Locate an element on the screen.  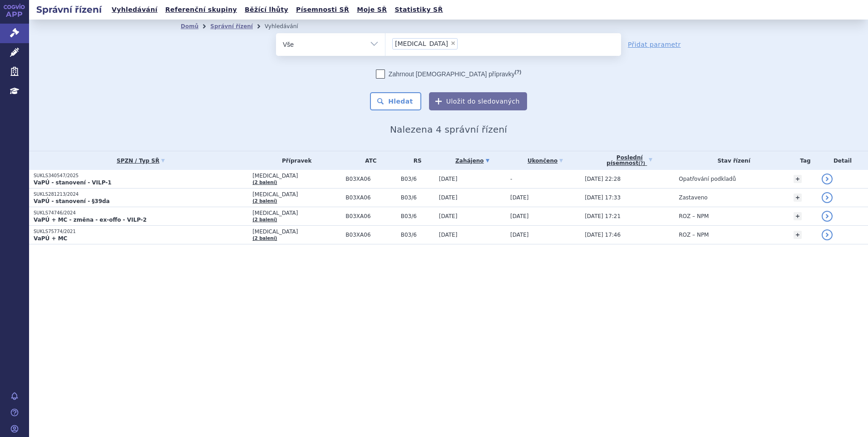
span: Zastaveno is located at coordinates (693, 198).